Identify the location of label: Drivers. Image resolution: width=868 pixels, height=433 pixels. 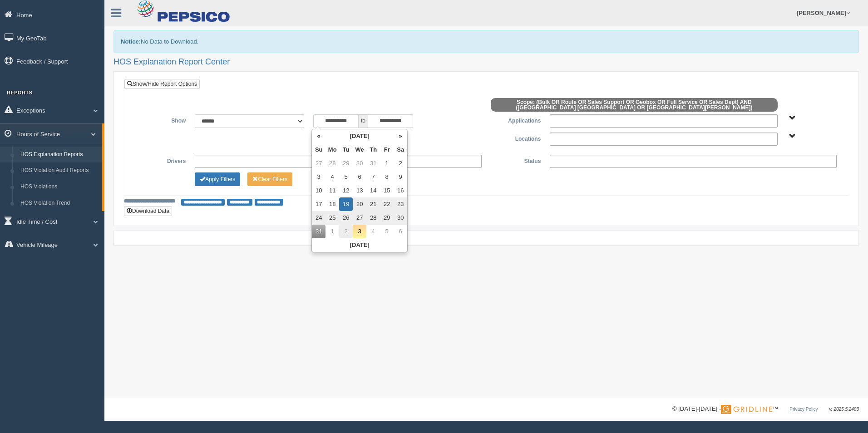
(161, 160).